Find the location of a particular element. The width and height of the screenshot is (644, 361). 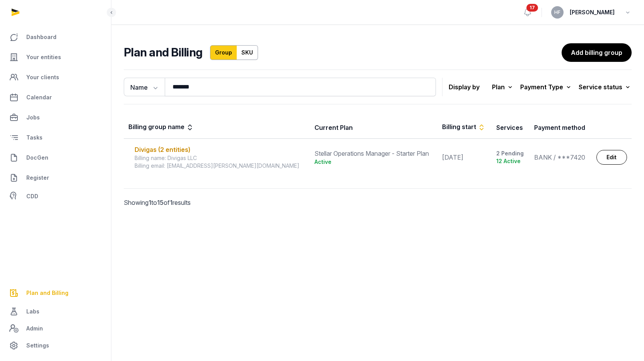

a: Calendar is located at coordinates (55, 97).